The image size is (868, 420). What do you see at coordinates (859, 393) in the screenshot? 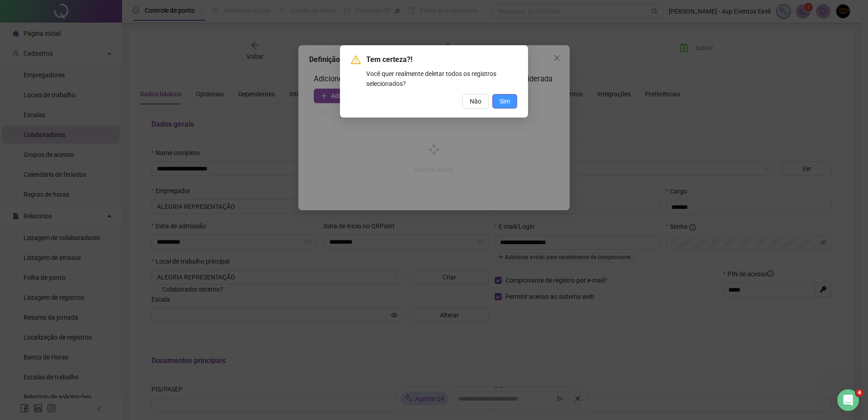
I see `span: 4` at bounding box center [859, 393].